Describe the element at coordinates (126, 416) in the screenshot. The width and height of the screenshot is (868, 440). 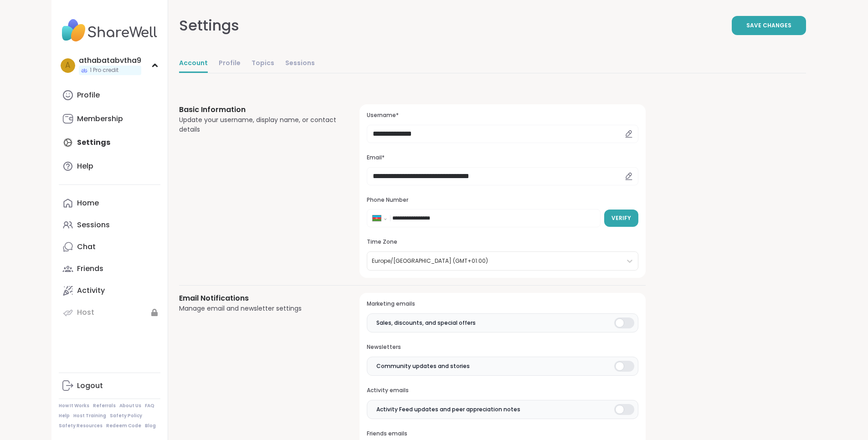
I see `a: Safety Policy` at that location.